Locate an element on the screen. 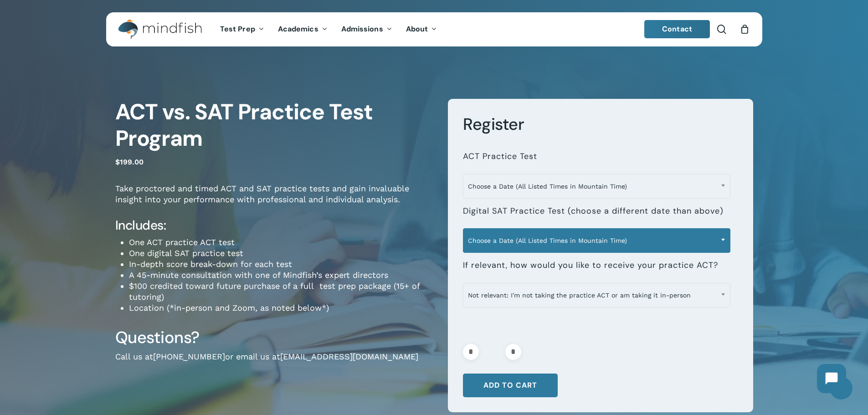  span: Contact is located at coordinates (677, 29).